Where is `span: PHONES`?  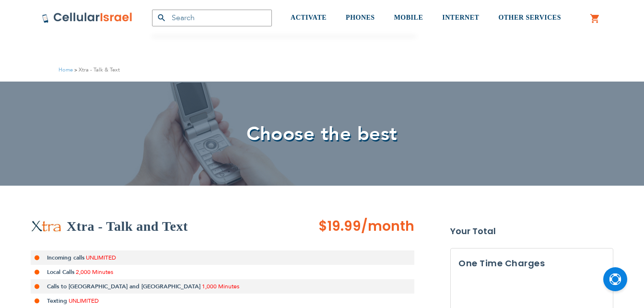
span: PHONES is located at coordinates (361, 17).